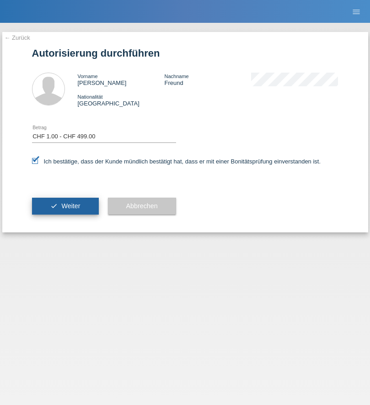  Describe the element at coordinates (176, 161) in the screenshot. I see `label: Ich bestätige, dass der Kunde mündlich bestätigt hat, dass er mit einer Bonitätsprüfung einversta...` at that location.